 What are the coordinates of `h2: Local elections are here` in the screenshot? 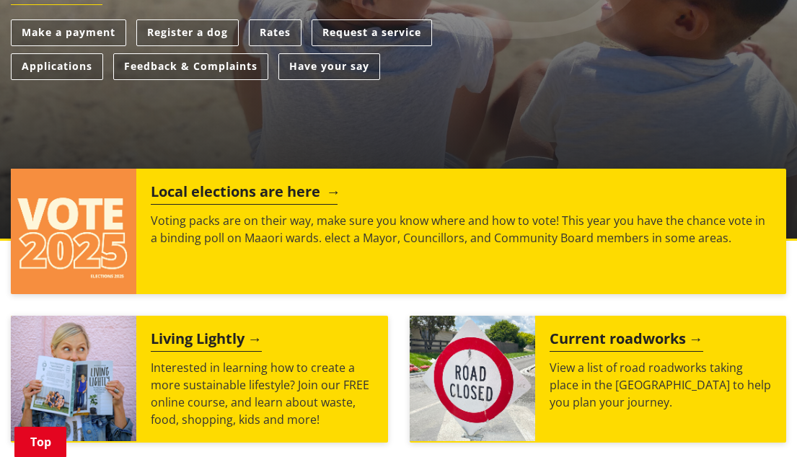 It's located at (244, 194).